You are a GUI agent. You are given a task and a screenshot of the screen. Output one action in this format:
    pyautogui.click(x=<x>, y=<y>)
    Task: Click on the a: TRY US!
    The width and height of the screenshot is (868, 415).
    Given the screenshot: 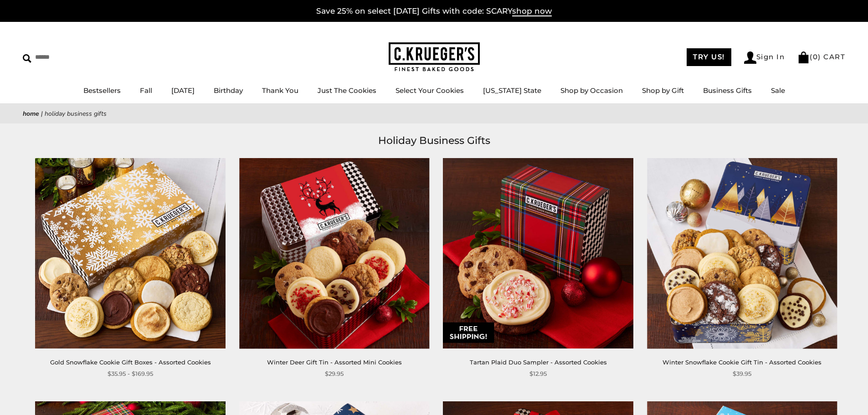 What is the action you would take?
    pyautogui.click(x=709, y=57)
    